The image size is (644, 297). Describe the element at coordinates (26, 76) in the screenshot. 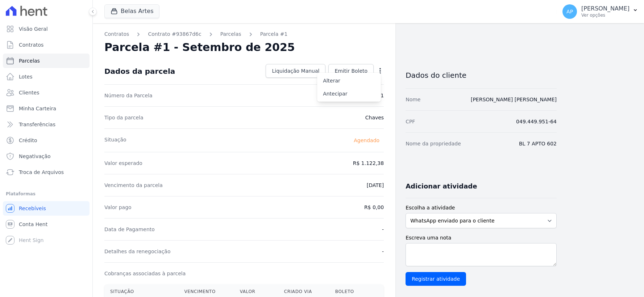

I see `span: Lotes` at that location.